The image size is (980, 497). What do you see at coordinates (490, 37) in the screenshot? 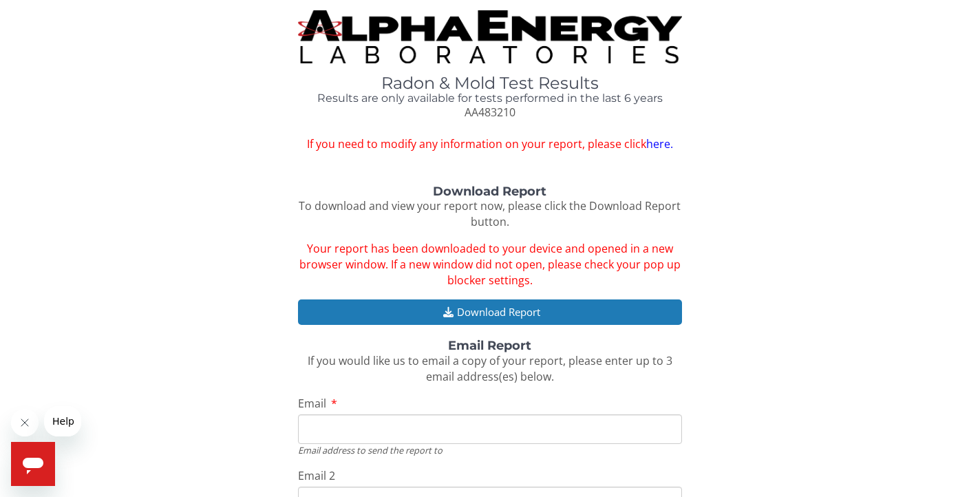
I see `img: TightCrop.jpg` at bounding box center [490, 37].